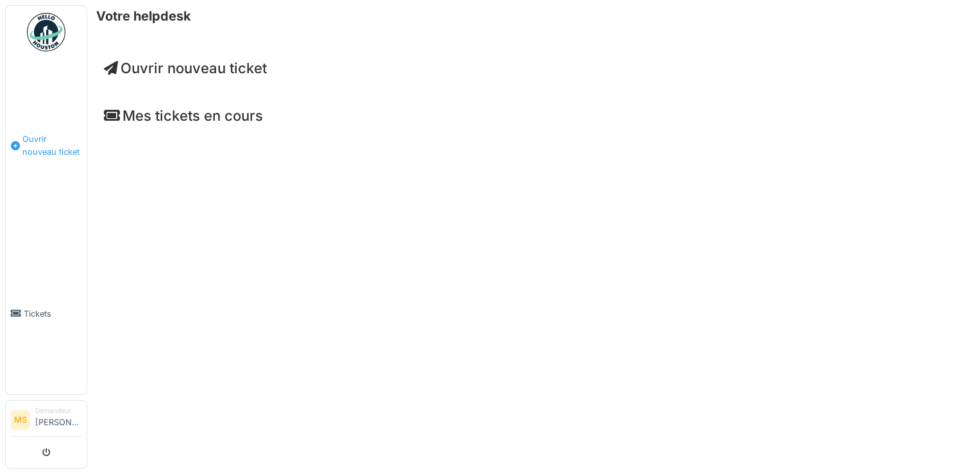 The height and width of the screenshot is (474, 980). Describe the element at coordinates (144, 16) in the screenshot. I see `h6: Votre helpdesk` at that location.